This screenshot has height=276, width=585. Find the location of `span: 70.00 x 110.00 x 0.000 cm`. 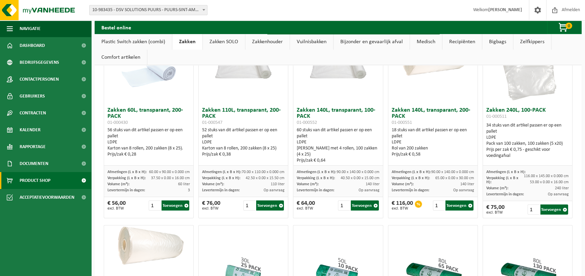

span: 70.00 x 110.00 x 0.000 cm is located at coordinates (263, 172).